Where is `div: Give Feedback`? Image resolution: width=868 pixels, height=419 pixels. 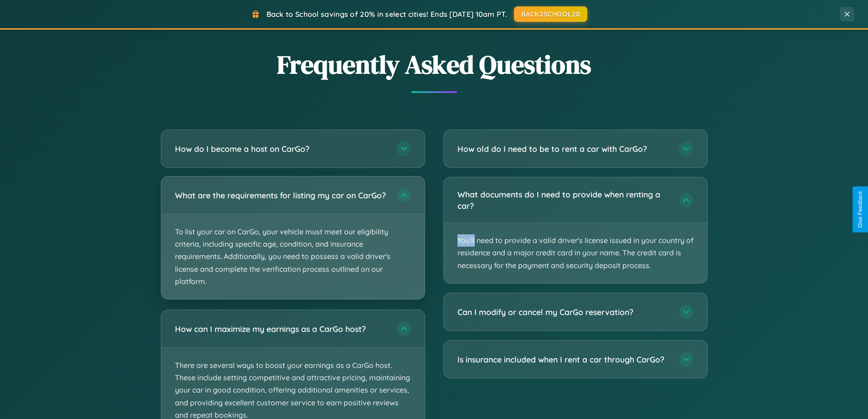
div: Give Feedback is located at coordinates (860, 209).